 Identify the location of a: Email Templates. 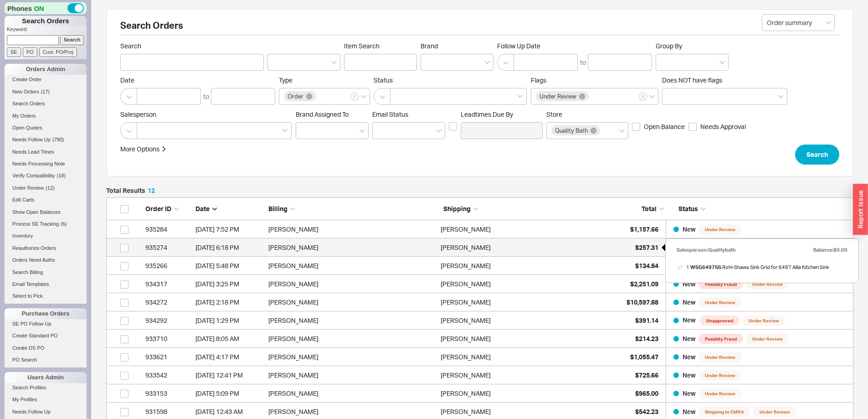
(46, 284).